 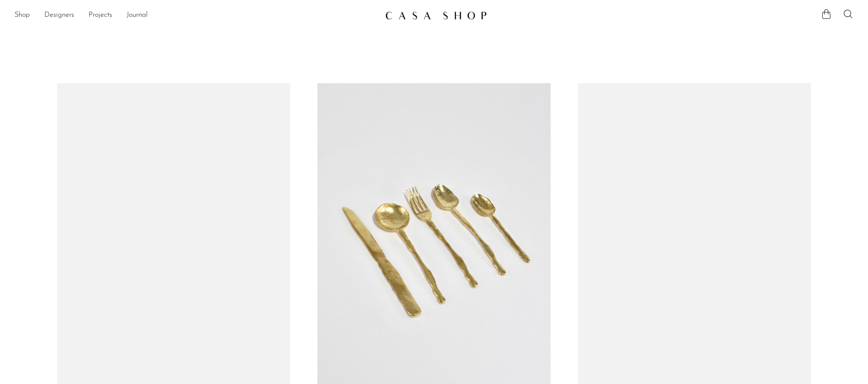 I want to click on a: Projects, so click(x=101, y=15).